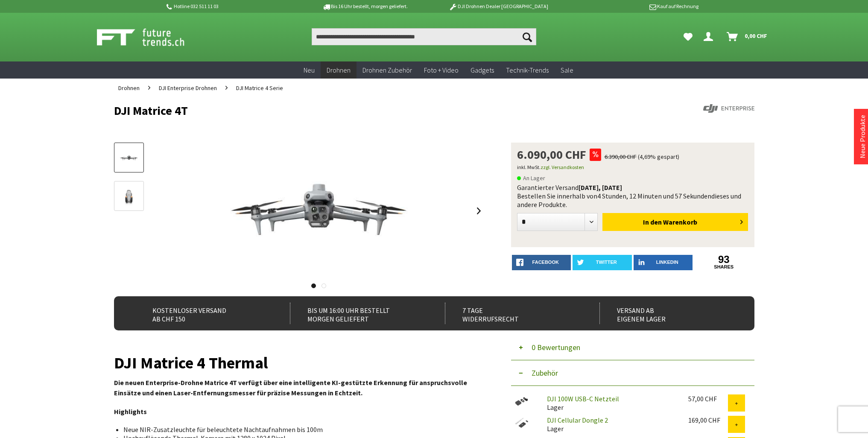  I want to click on span: In den, so click(652, 222).